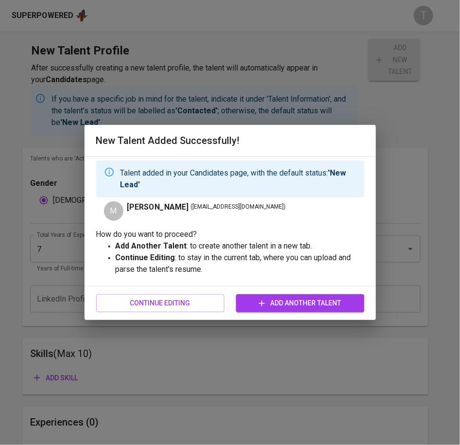  Describe the element at coordinates (300, 303) in the screenshot. I see `button: Add Another Talent` at that location.